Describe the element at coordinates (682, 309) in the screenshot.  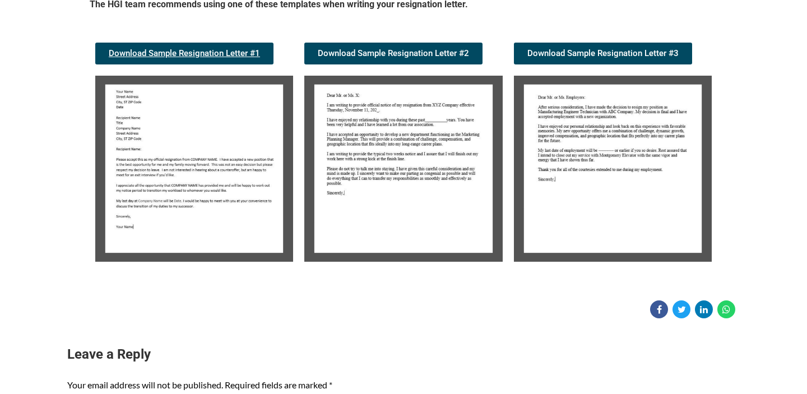
I see `a: Share on Twitter` at that location.